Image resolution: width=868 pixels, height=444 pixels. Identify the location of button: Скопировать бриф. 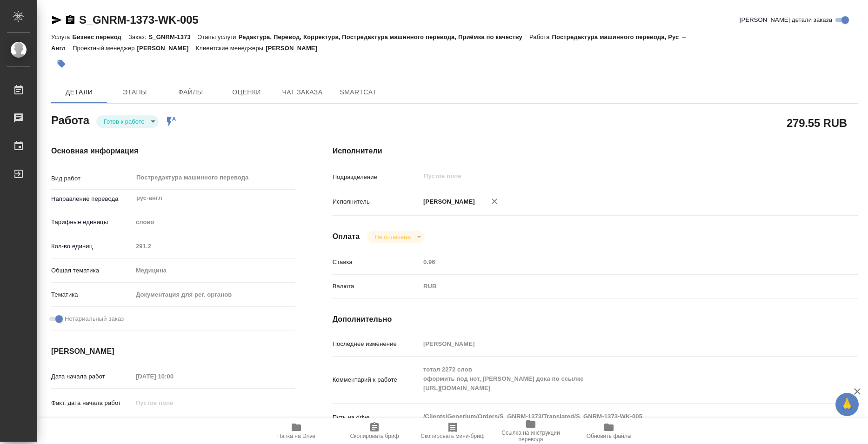
(374, 431).